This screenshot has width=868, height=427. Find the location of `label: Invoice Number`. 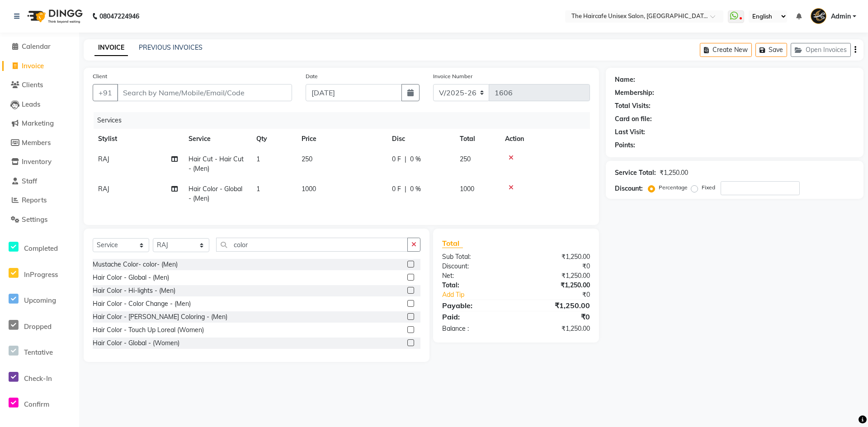

label: Invoice Number is located at coordinates (452, 77).